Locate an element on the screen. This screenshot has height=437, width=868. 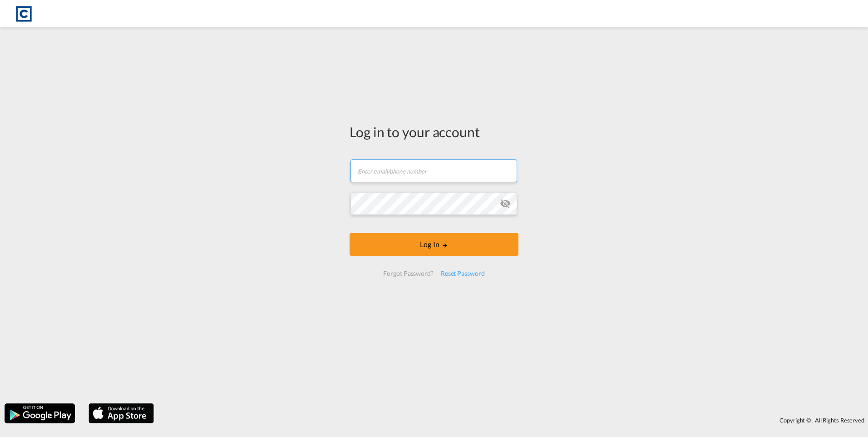
md-icon: icon-eye-off is located at coordinates (505, 204).